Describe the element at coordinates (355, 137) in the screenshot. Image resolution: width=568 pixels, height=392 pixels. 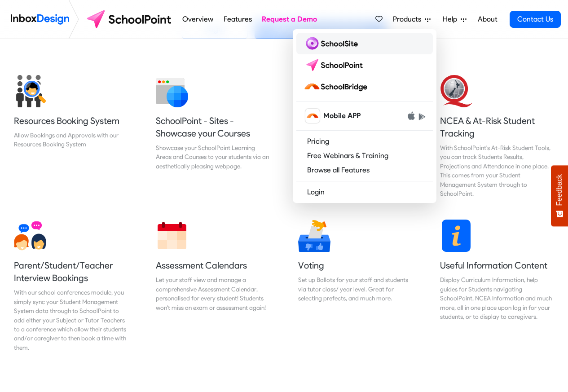
I see `a: Course Selection Clever Course Selection for any Situation. SchoolPoint enables students and care...` at that location.